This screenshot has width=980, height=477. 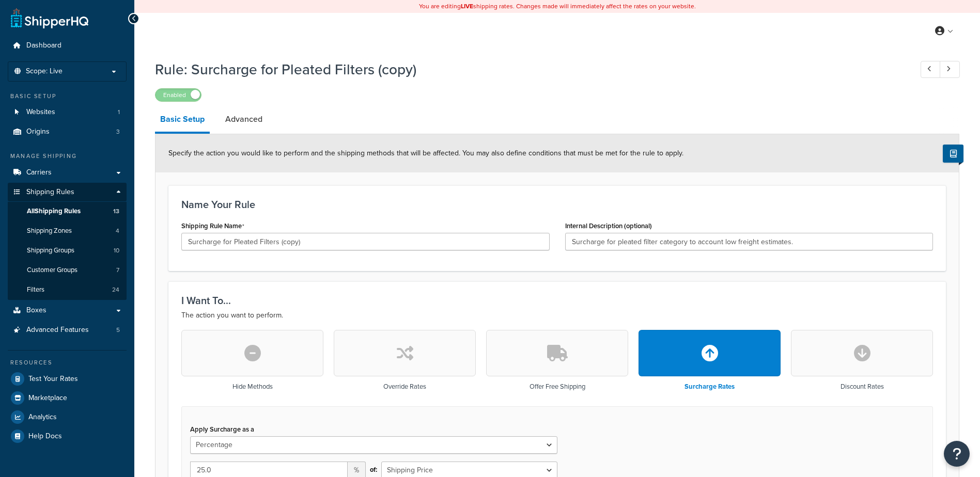 What do you see at coordinates (182, 121) in the screenshot?
I see `a: Basic Setup` at bounding box center [182, 121].